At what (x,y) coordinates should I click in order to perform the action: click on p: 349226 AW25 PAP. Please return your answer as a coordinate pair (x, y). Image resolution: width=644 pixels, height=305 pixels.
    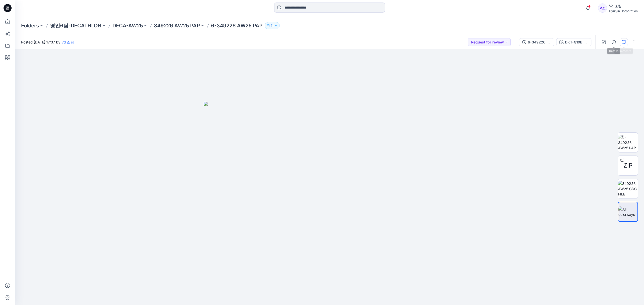
    Looking at the image, I should click on (177, 26).